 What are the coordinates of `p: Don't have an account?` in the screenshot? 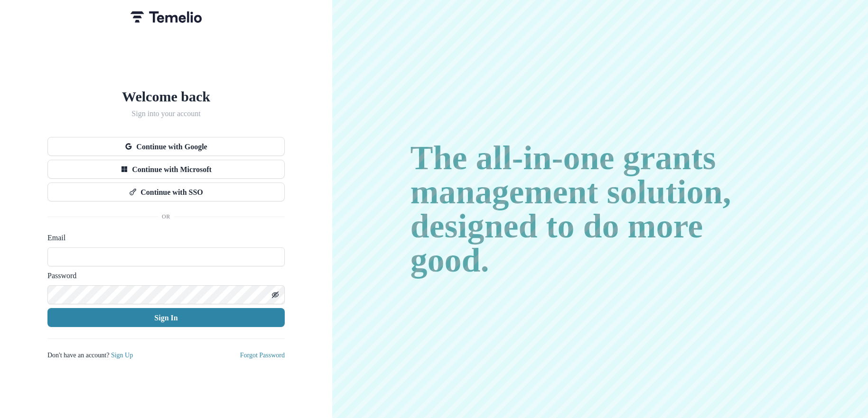 It's located at (101, 355).